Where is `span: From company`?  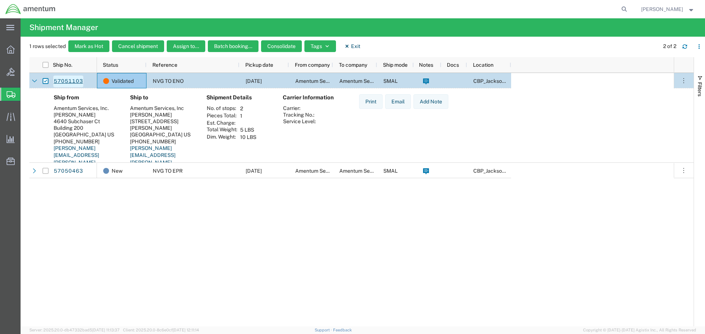 span: From company is located at coordinates (312, 65).